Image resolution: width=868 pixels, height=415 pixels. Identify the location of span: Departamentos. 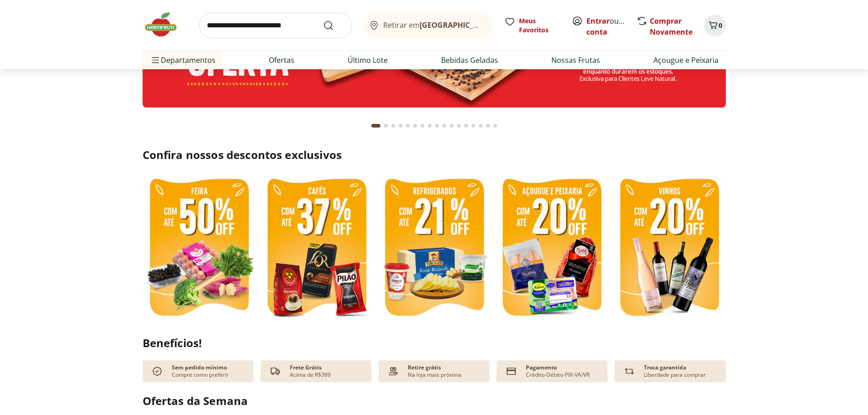
(183, 60).